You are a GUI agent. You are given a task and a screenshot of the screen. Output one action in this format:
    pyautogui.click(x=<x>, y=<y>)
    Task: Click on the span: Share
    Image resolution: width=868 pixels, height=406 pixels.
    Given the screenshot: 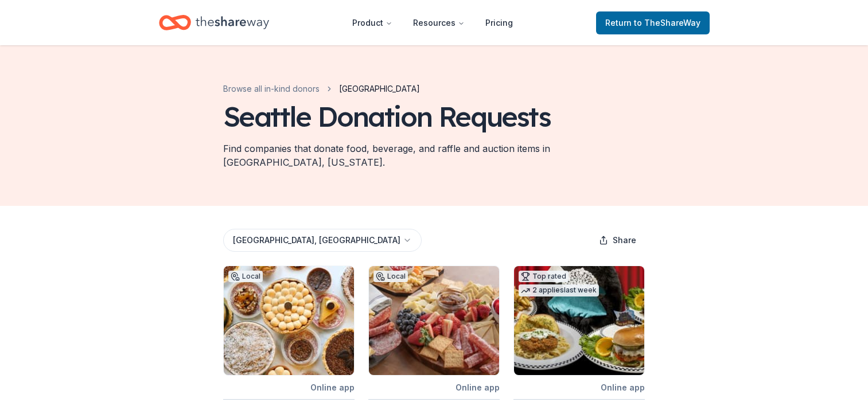 What is the action you would take?
    pyautogui.click(x=624, y=240)
    